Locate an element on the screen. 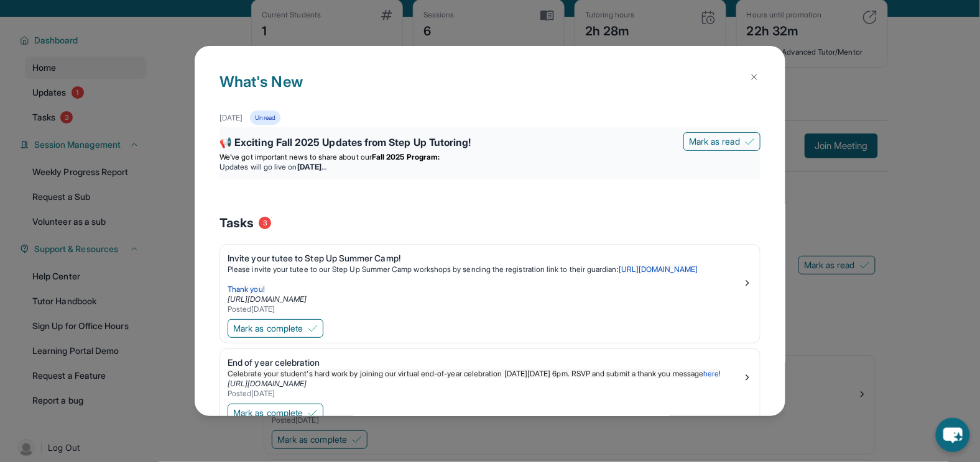  a: Invite your tutee to Step Up Summer Camp!Please invite your tutee to our Step Up Summer Camp work... is located at coordinates (490, 280).